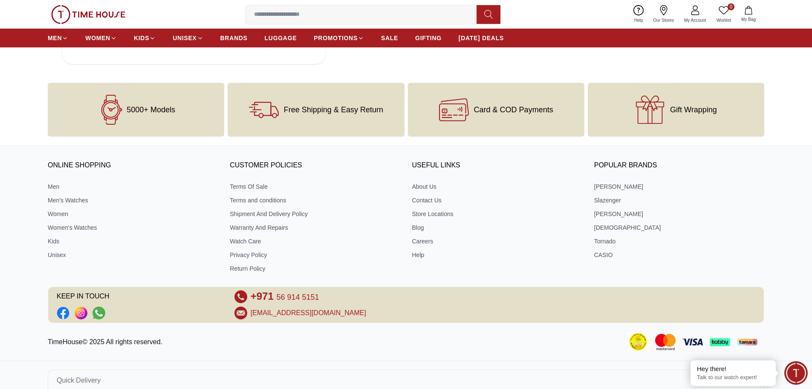 The width and height of the screenshot is (812, 389). Describe the element at coordinates (336, 38) in the screenshot. I see `span: PROMOTIONS` at that location.